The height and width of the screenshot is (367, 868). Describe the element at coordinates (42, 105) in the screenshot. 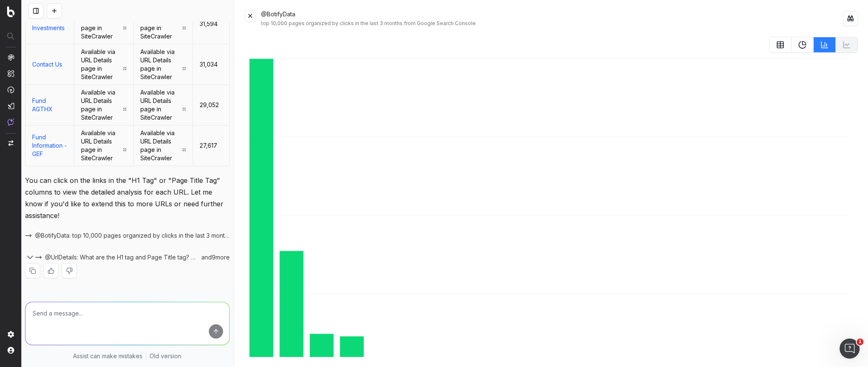

I see `a: Fund AGTHX` at that location.